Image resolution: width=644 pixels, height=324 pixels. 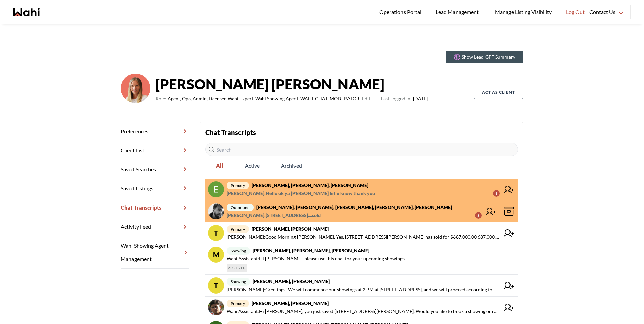 I want to click on div: 1, so click(x=497, y=193).